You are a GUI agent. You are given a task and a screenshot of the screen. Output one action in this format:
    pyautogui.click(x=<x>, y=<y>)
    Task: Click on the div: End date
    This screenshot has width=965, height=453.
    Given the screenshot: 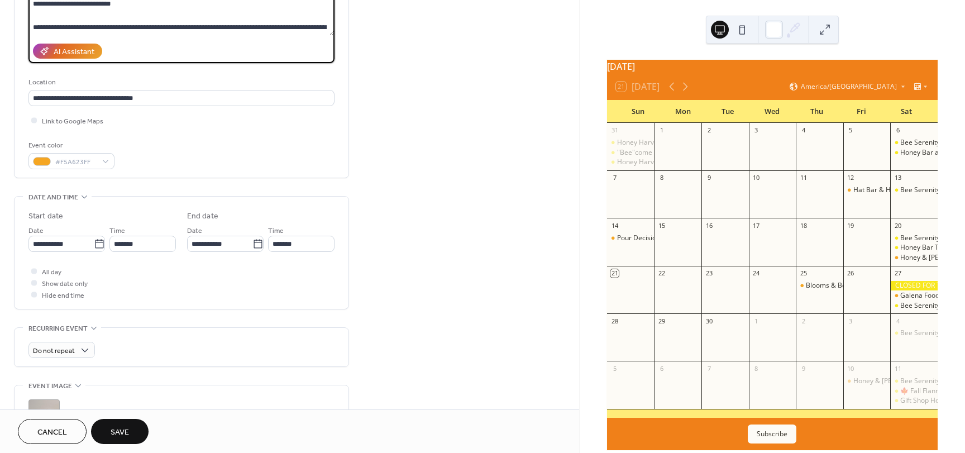 What is the action you would take?
    pyautogui.click(x=203, y=216)
    